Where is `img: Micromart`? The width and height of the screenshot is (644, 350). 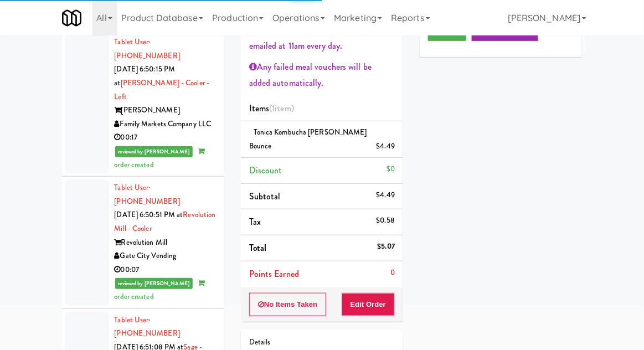 img: Micromart is located at coordinates (71, 18).